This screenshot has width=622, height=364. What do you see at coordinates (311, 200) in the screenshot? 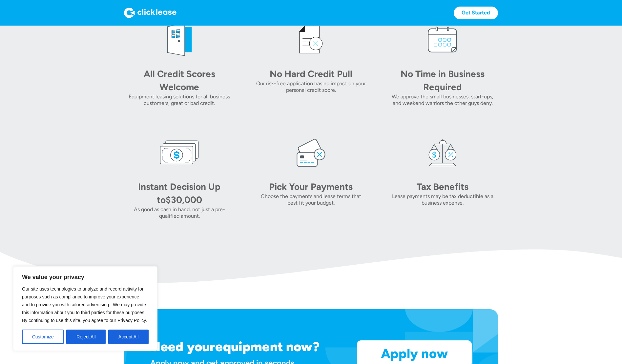
I see `div: Choose the payments and lease terms that best fit your budget.` at bounding box center [311, 200].